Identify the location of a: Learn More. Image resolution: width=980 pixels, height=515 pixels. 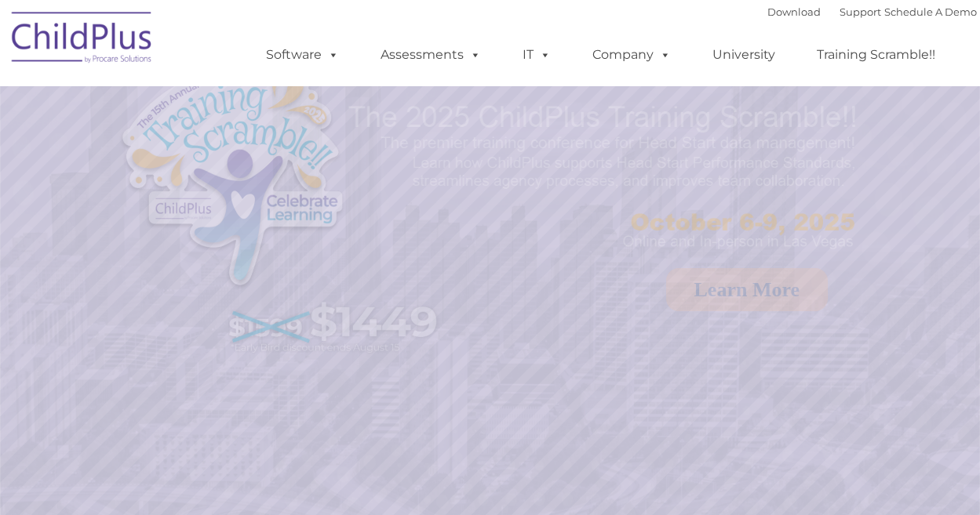
(747, 289).